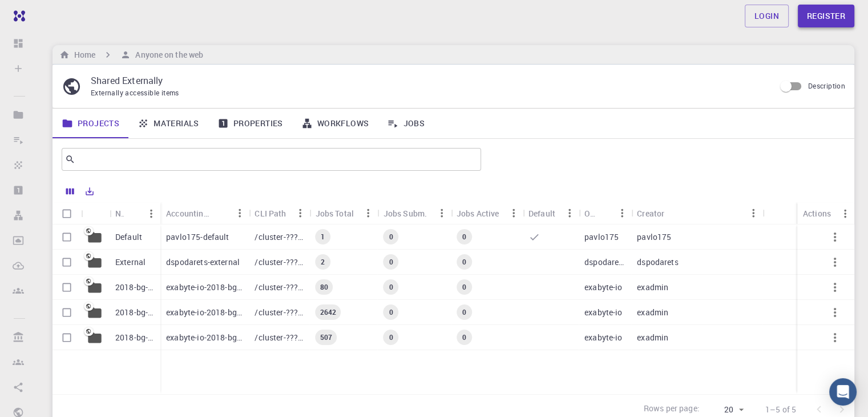 The image size is (868, 417). I want to click on p: /cluster-???-share/groups/exabyte-io/exabyte-io-2018-bg-study-phase-iii, so click(279, 313).